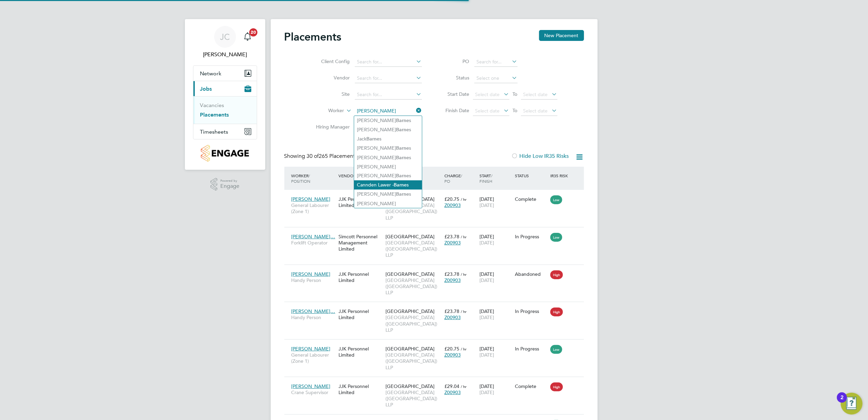  Describe the element at coordinates (225, 110) in the screenshot. I see `div: Jobs` at that location.